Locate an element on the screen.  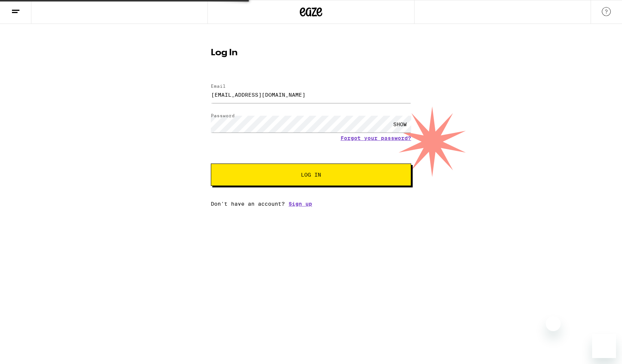
div: Don't have an account? is located at coordinates (311, 204).